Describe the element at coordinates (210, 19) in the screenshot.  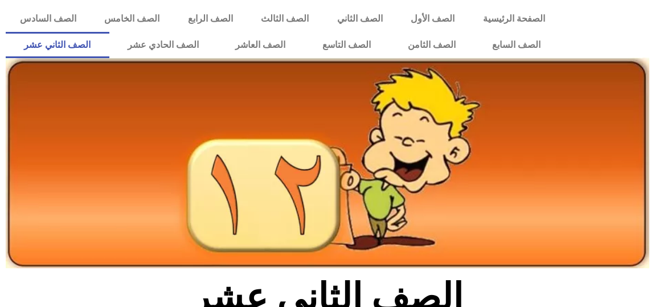
I see `a: الصف الرابع` at that location.